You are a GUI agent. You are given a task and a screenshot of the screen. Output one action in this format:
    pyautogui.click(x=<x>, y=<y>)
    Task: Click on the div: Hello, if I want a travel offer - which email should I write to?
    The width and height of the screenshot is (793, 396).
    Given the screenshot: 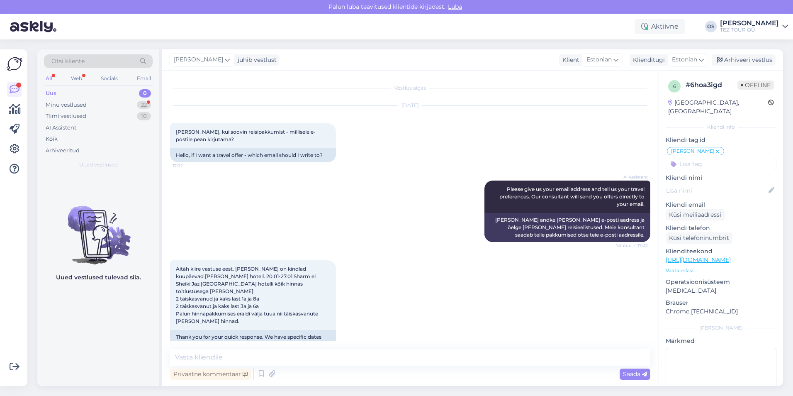 What is the action you would take?
    pyautogui.click(x=253, y=155)
    